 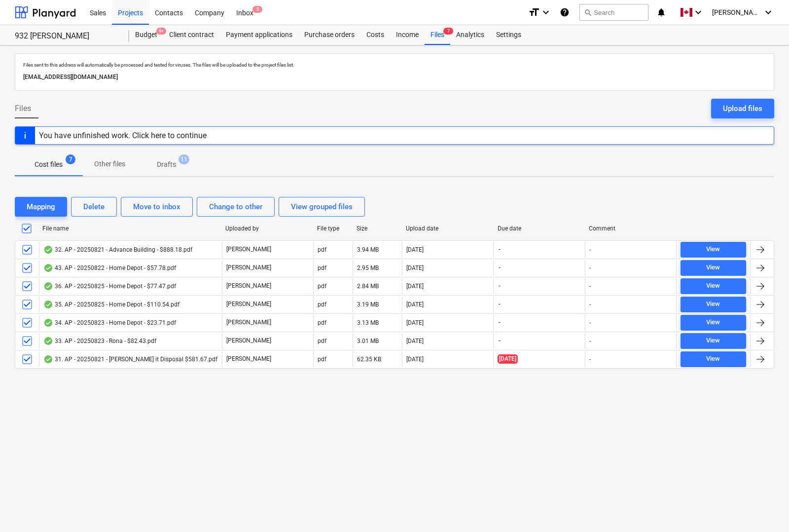 I want to click on span: search, so click(x=588, y=13).